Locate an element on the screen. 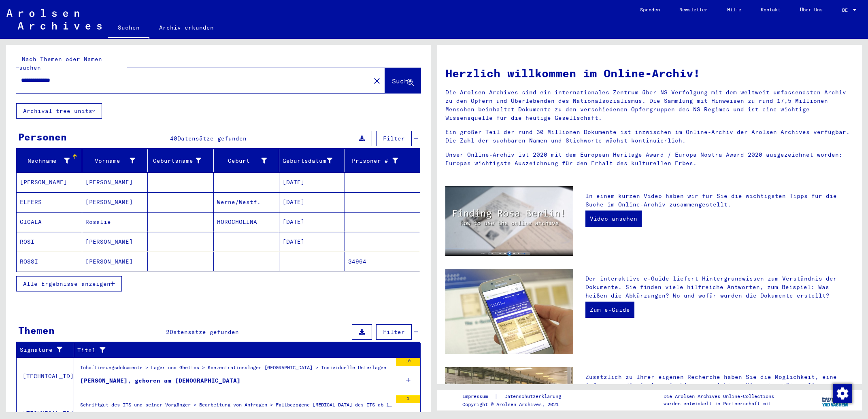  button: Clear is located at coordinates (377, 80).